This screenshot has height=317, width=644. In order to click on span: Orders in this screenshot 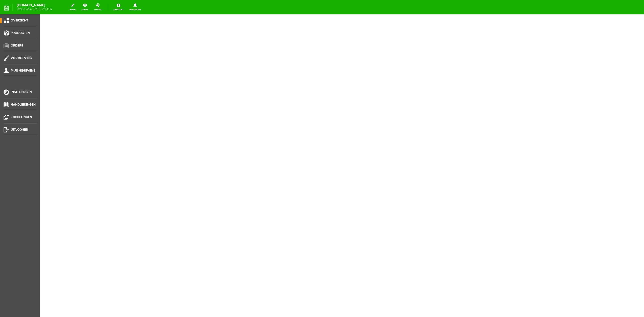, I will do `click(17, 45)`.